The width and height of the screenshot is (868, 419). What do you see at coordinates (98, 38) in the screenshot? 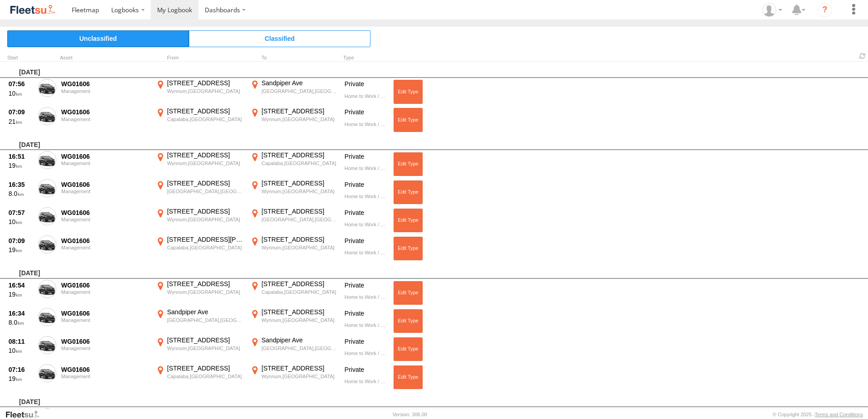
I see `span: Click to view Unclassified Trips` at bounding box center [98, 38].